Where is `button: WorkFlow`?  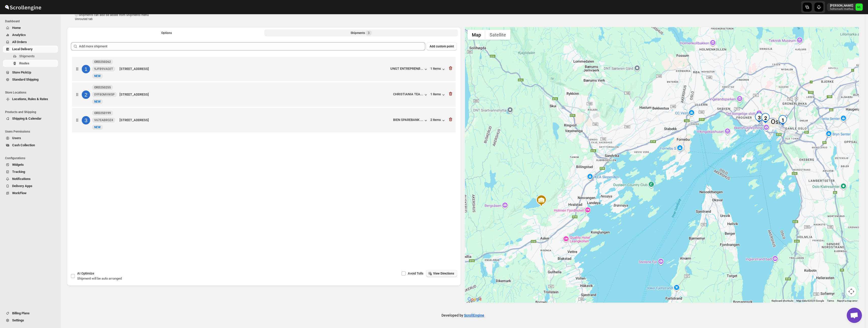
button: WorkFlow is located at coordinates (31, 193).